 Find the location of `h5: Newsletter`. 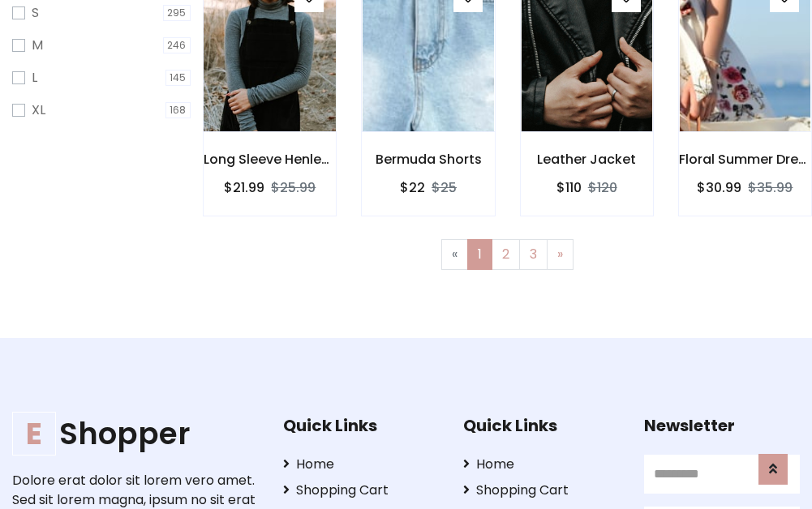

h5: Newsletter is located at coordinates (721, 426).